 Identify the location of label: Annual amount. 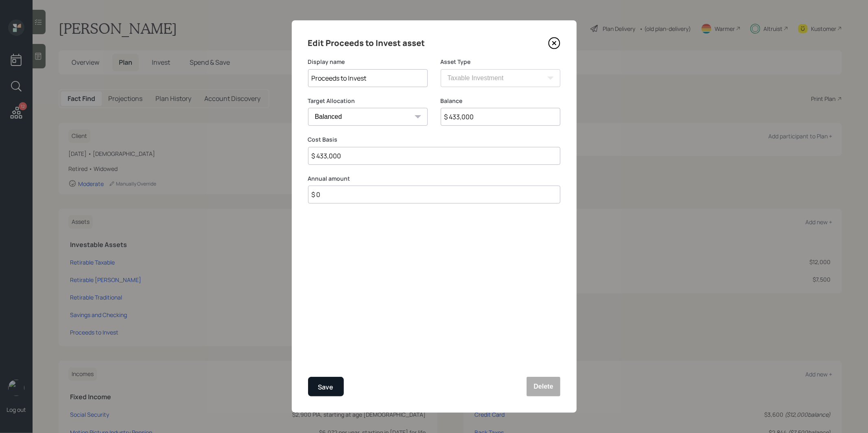
(434, 179).